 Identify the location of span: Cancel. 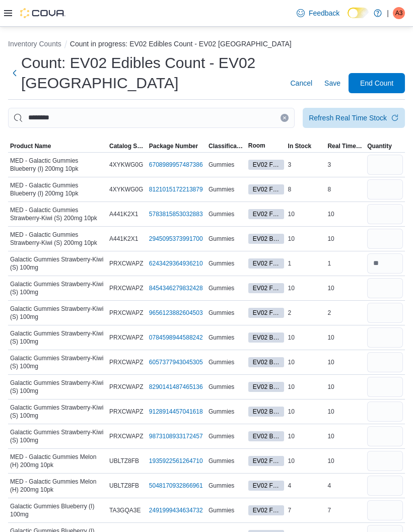
(301, 83).